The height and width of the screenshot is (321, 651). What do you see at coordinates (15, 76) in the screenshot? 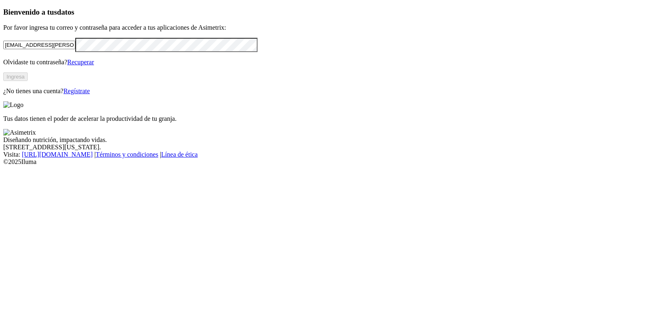
I see `button: Ingresa` at bounding box center [15, 76].